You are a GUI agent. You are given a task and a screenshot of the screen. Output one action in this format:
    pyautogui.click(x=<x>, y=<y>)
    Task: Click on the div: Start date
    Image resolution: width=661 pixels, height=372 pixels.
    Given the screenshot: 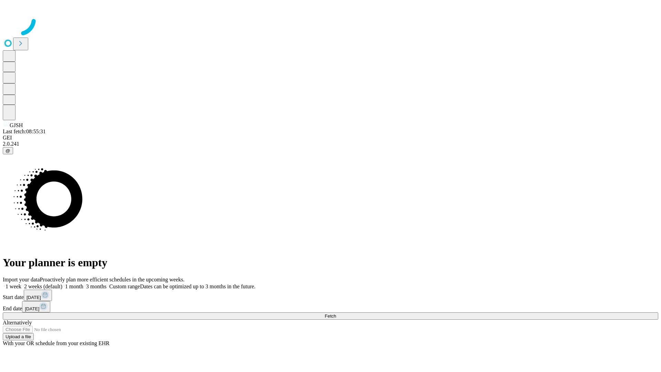 What is the action you would take?
    pyautogui.click(x=331, y=295)
    